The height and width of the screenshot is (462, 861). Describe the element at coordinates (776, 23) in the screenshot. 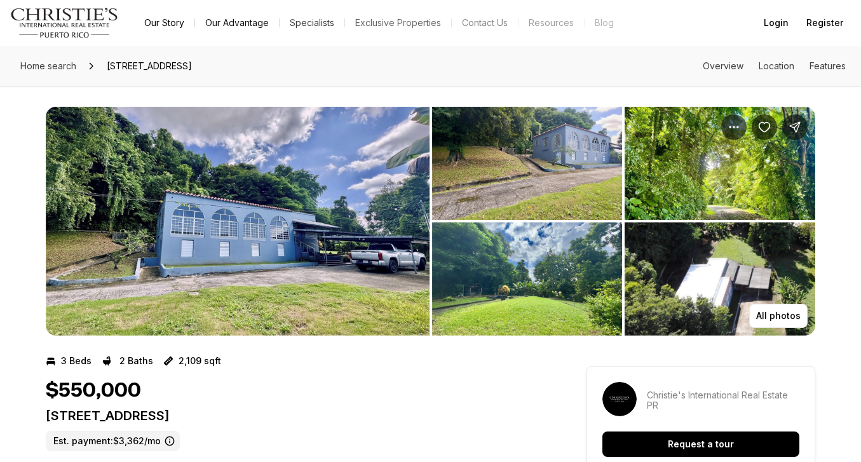

I see `button: Login` at that location.